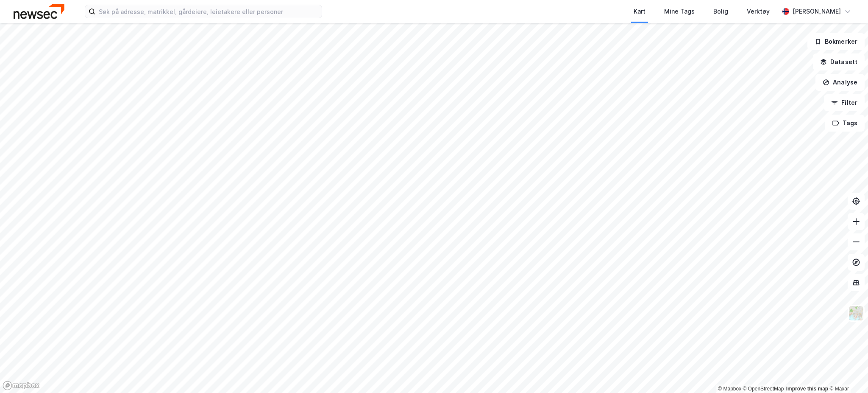 Image resolution: width=868 pixels, height=393 pixels. Describe the element at coordinates (39, 11) in the screenshot. I see `img: newsec-logo.f6e21ccffca1b3a03d2d.png` at that location.